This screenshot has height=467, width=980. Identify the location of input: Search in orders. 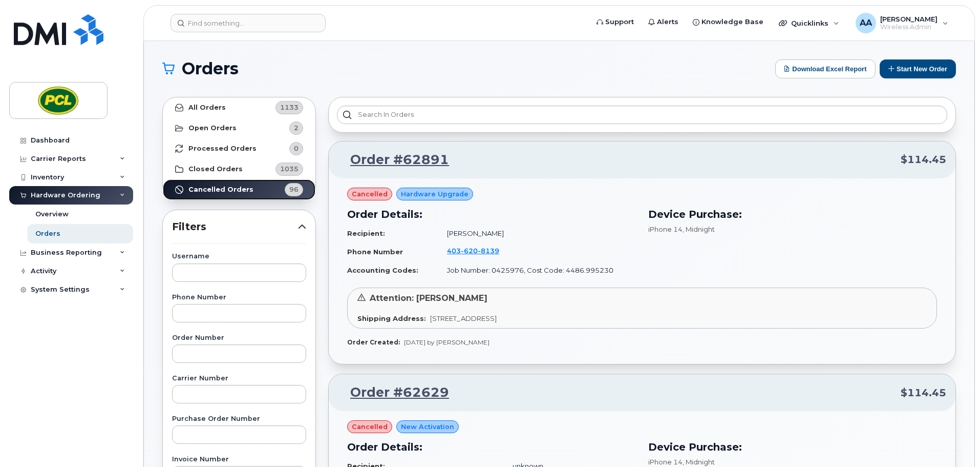
(642, 115).